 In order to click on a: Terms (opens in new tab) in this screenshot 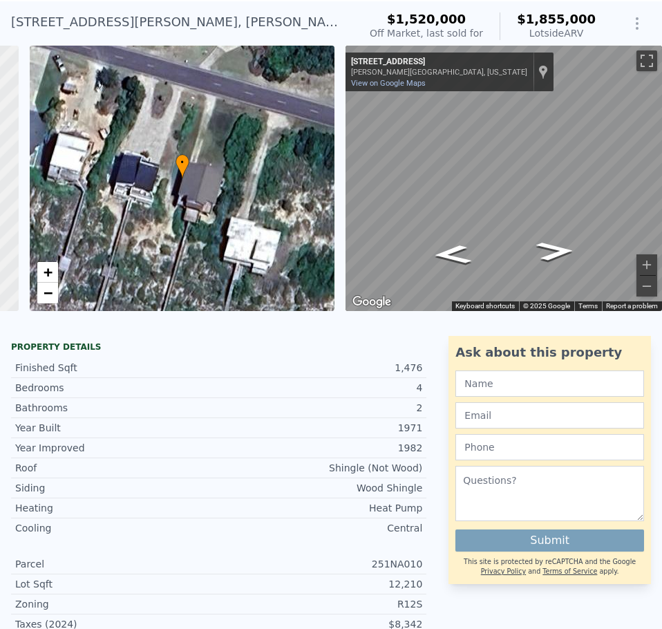, I will do `click(588, 306)`.